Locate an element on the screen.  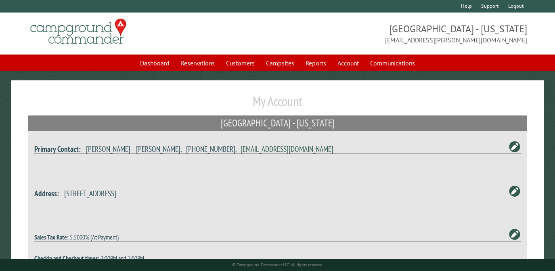
small: © Campground Commander LLC. All rights reserved. is located at coordinates (278, 264).